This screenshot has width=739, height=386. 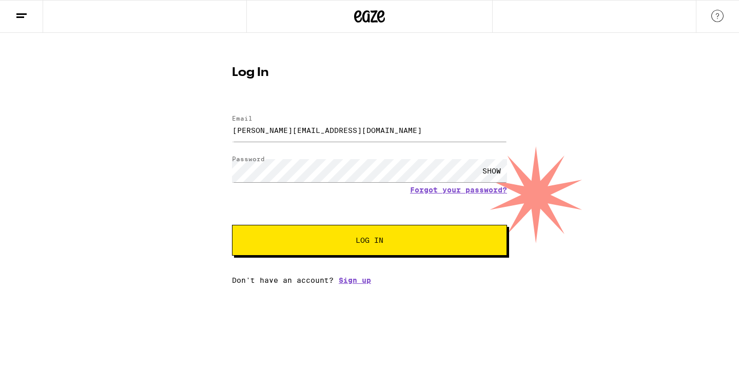 What do you see at coordinates (458, 190) in the screenshot?
I see `a: Forgot your password?` at bounding box center [458, 190].